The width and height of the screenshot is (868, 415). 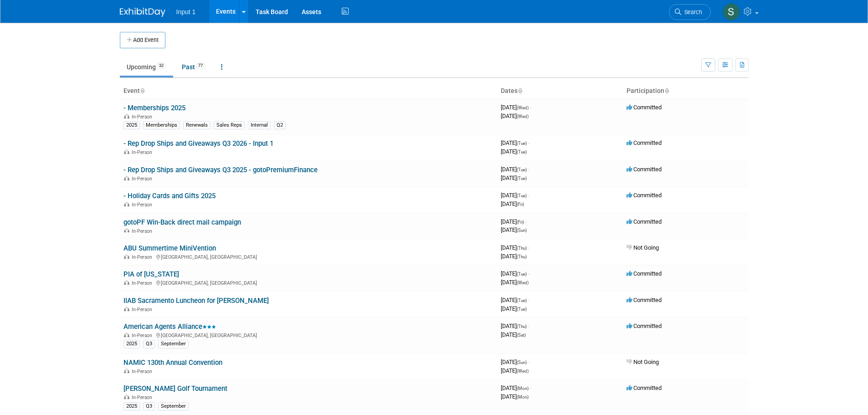 What do you see at coordinates (173, 343) in the screenshot?
I see `div: September` at bounding box center [173, 343].